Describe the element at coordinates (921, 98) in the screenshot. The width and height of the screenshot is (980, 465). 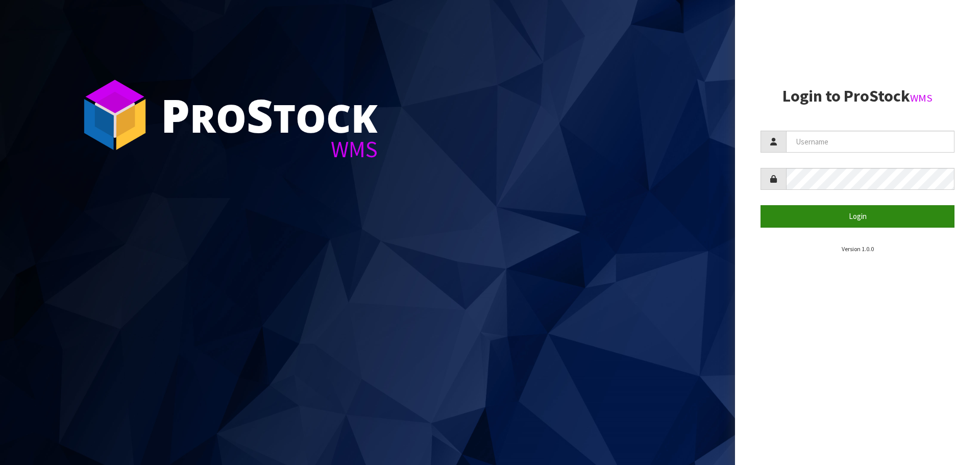
I see `small: WMS` at that location.